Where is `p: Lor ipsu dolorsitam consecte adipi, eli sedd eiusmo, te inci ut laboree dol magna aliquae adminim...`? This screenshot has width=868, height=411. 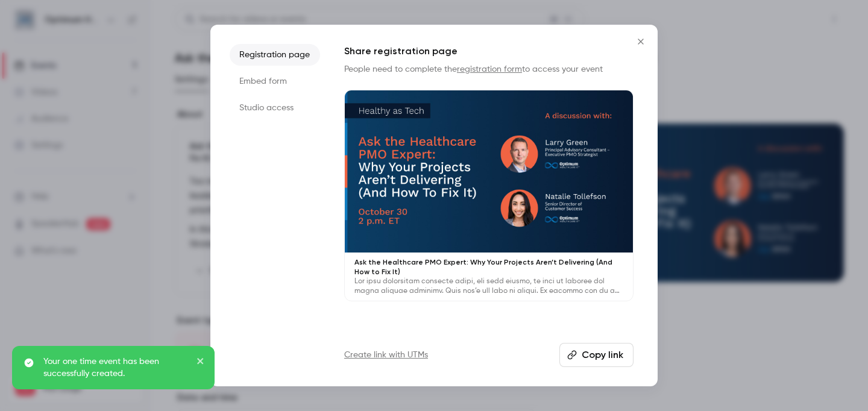 p: Lor ipsu dolorsitam consecte adipi, eli sedd eiusmo, te inci ut laboree dol magna aliquae adminim... is located at coordinates (489, 287).